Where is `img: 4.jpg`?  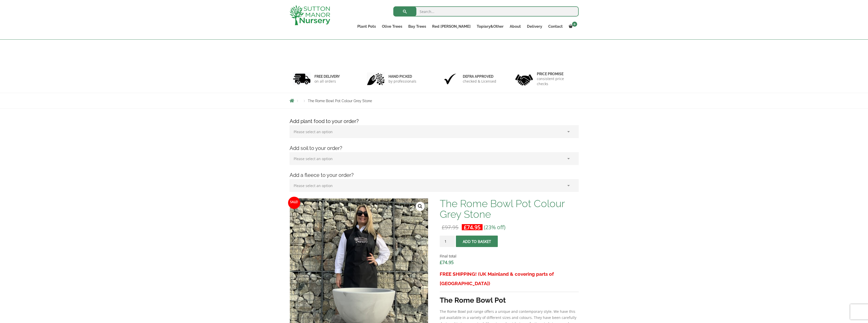
img: 4.jpg is located at coordinates (524, 78).